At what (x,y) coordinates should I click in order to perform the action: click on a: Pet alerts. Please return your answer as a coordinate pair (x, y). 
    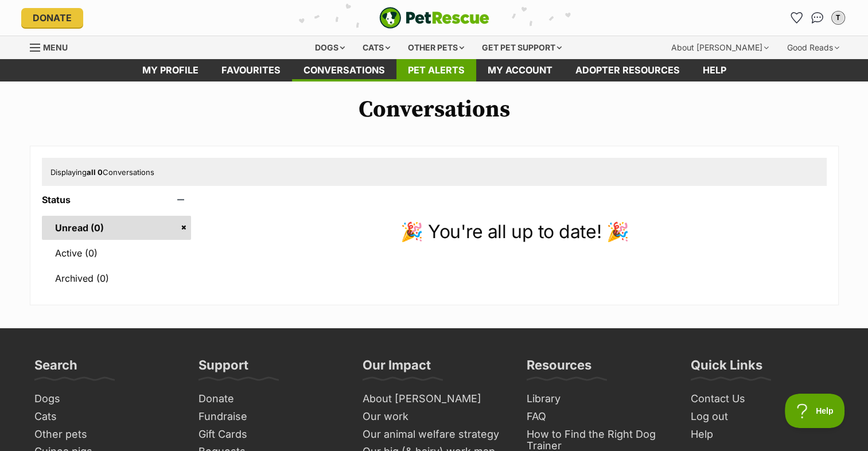
    Looking at the image, I should click on (436, 70).